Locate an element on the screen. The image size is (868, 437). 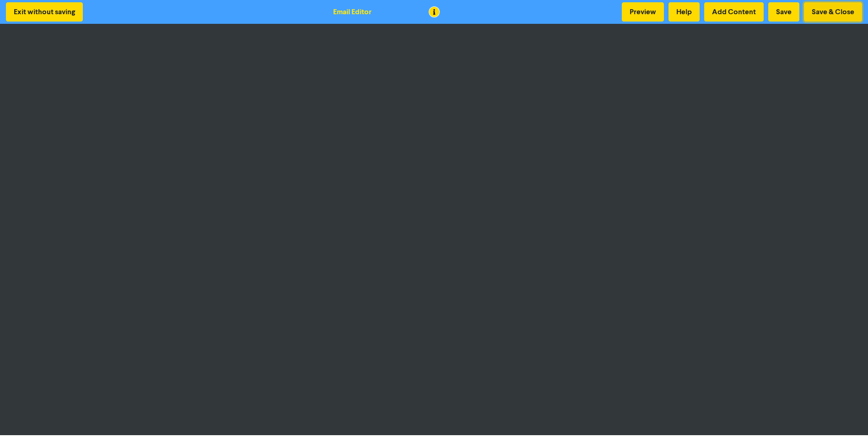
div: Email Editor is located at coordinates (352, 12).